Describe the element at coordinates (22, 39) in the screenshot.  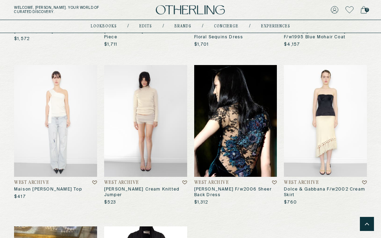
I see `p: $1,572` at that location.